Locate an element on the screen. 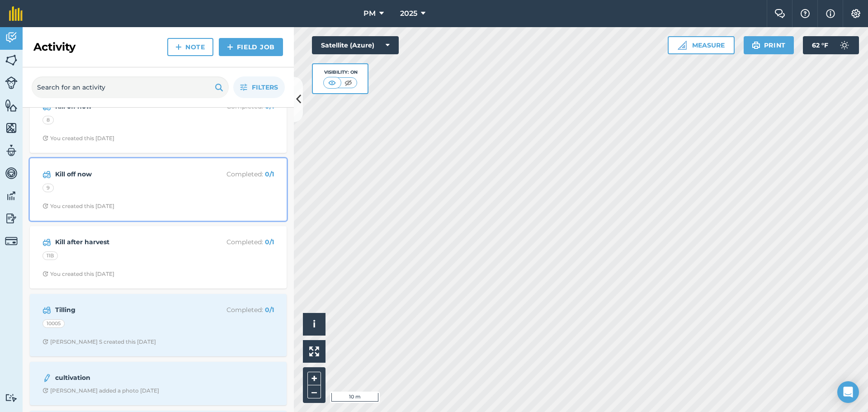  a: Note is located at coordinates (191, 47).